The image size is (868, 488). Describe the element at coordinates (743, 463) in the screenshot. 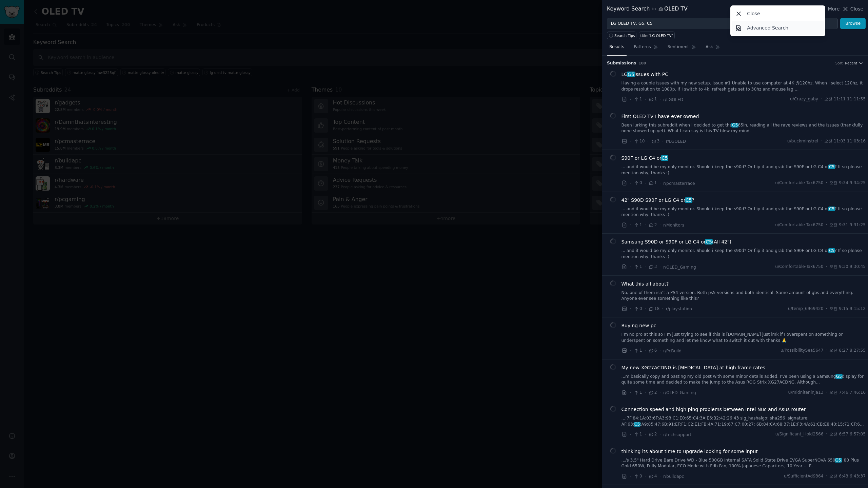

I see `a: .../s 3.5" Hard Drive Bare Drive WD - Blue 500GB Internal SATA Solid State Drive EVGA SuperNOVA 6...` at that location.